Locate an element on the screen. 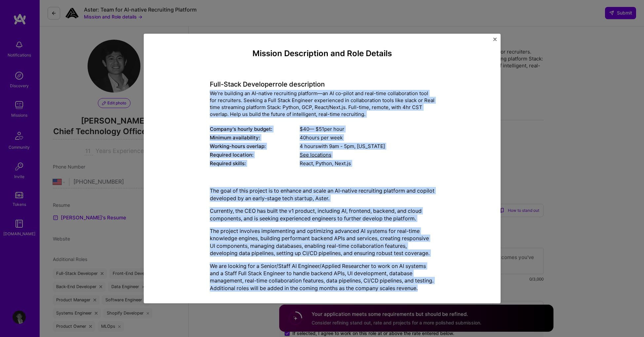 Image resolution: width=644 pixels, height=337 pixels. p: The project involves implementing and optimizing advanced AI systems for real-time knowledge engi... is located at coordinates (322, 242).